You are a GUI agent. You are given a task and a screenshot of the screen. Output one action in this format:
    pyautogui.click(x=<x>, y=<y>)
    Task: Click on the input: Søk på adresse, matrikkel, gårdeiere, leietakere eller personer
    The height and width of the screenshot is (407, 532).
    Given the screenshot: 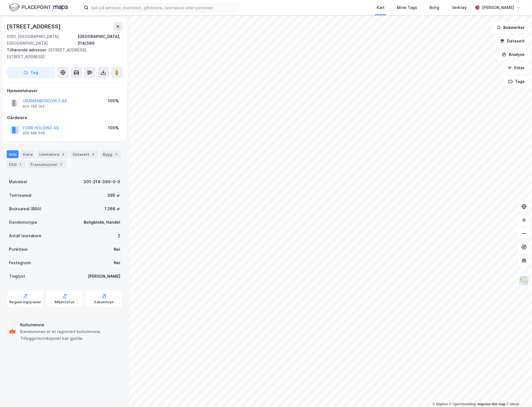 What is the action you would take?
    pyautogui.click(x=163, y=7)
    